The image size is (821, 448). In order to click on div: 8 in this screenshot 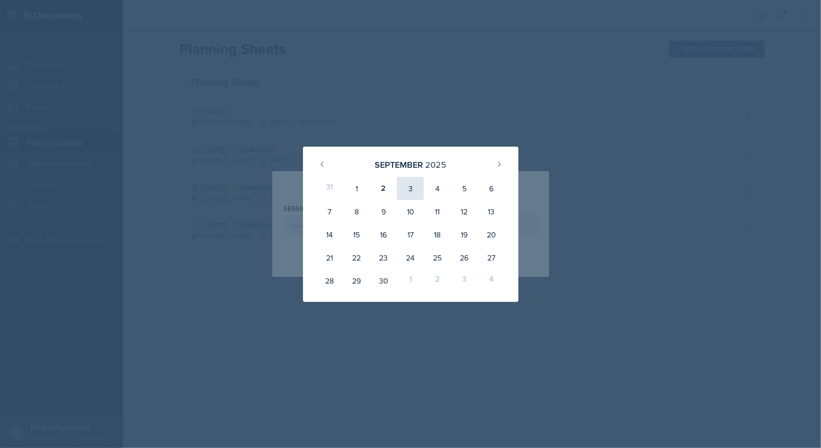, I will do `click(356, 212)`.